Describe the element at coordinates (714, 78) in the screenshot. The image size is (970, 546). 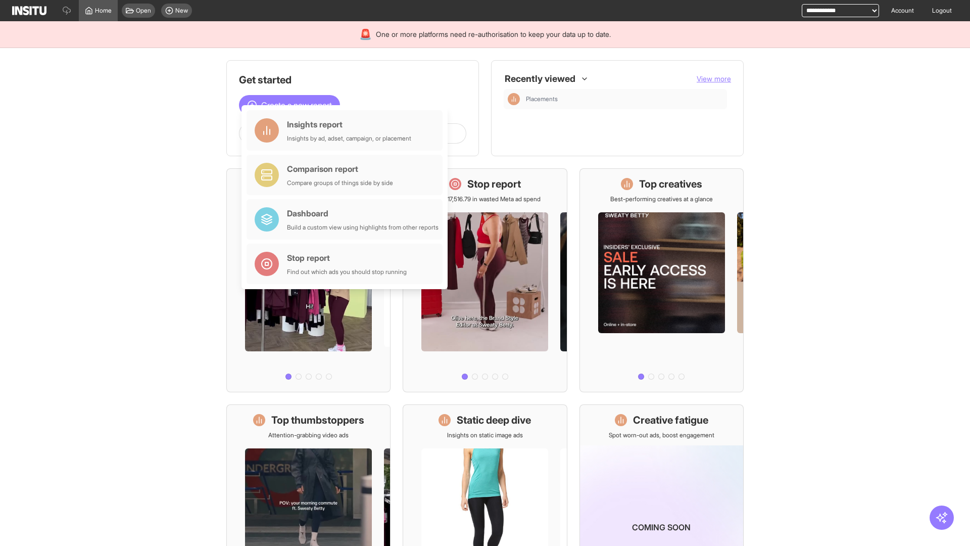
I see `span: View more` at that location.